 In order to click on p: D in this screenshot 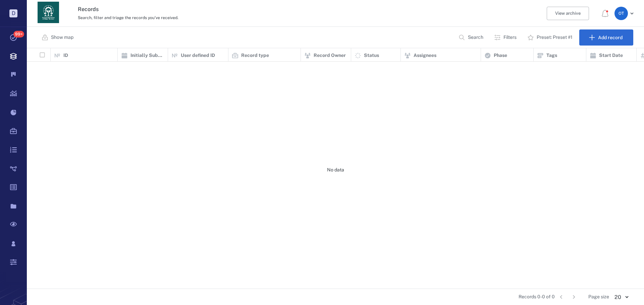, I will do `click(13, 13)`.